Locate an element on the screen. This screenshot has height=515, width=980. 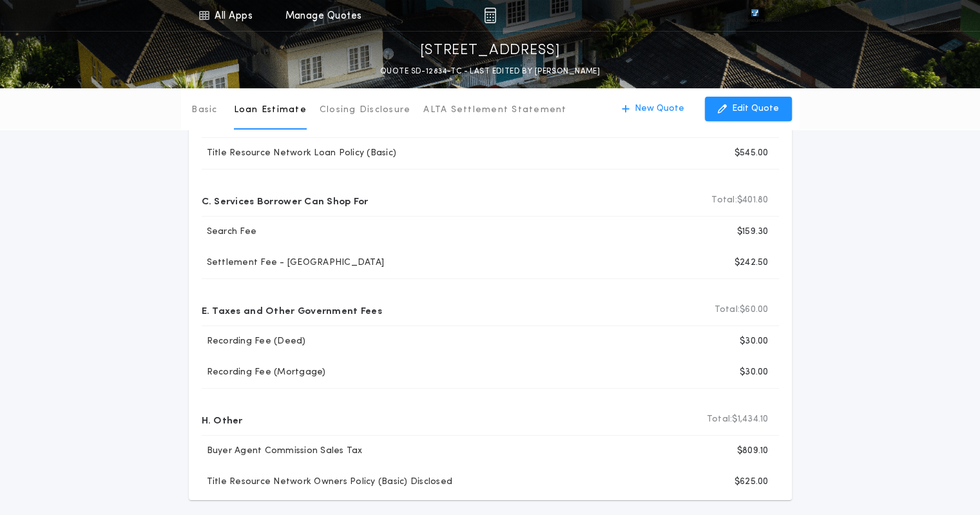
p: Closing Disclosure is located at coordinates (365, 110).